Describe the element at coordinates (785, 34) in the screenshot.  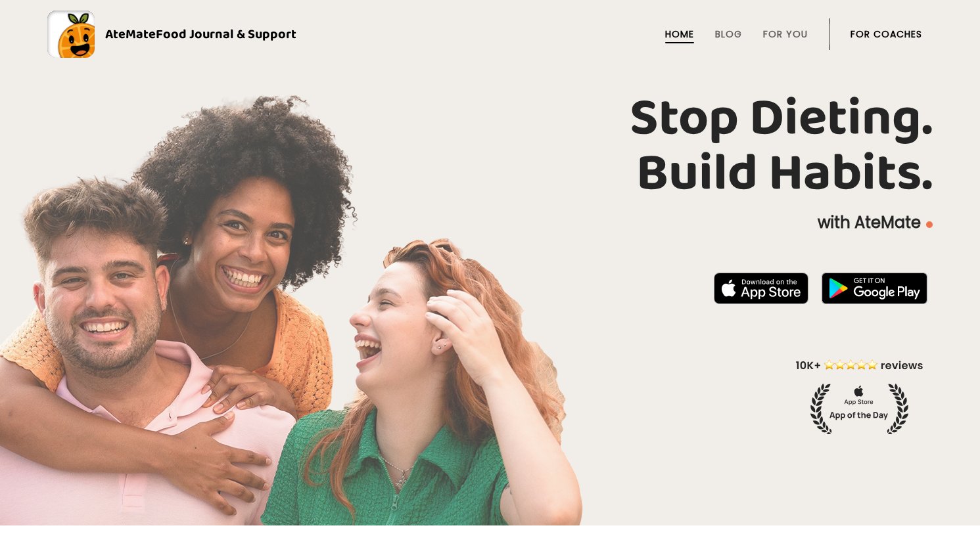
I see `a: For You` at that location.